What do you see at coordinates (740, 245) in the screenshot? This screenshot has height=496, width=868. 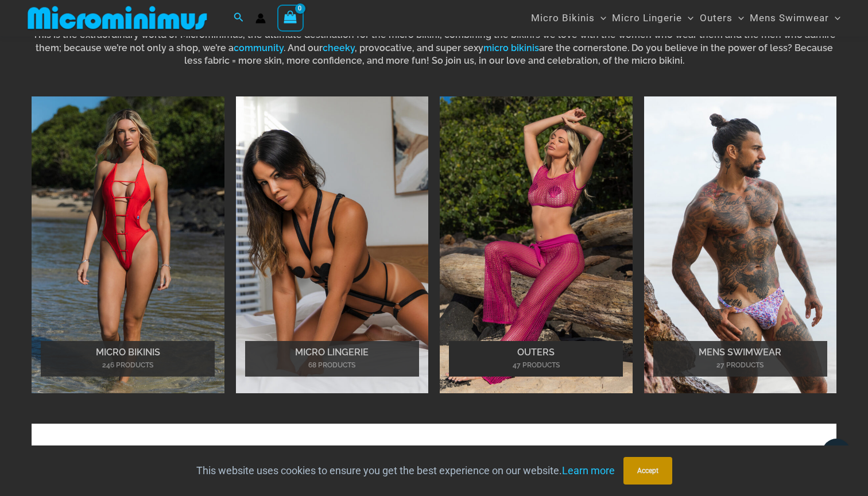 I see `a: Visit product category Mens Swimwear` at bounding box center [740, 245].